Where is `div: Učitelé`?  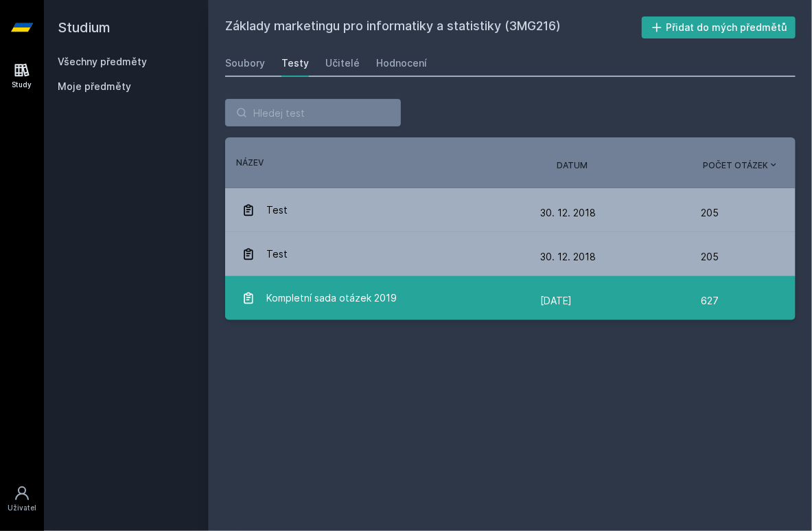
div: Učitelé is located at coordinates (343, 63).